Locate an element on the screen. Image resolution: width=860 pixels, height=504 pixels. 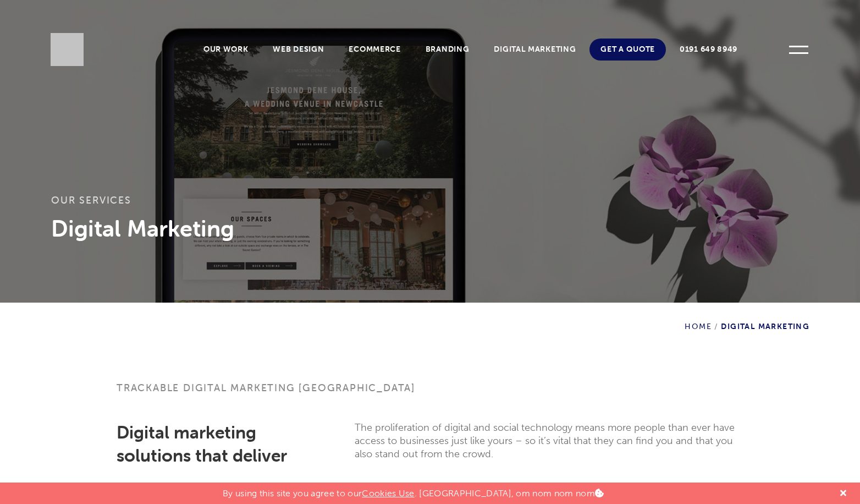
img: Sleeky Web Design Newcastle is located at coordinates (67, 49).